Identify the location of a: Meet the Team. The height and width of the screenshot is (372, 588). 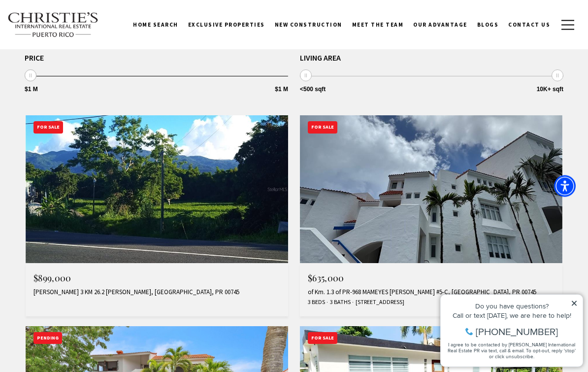
(378, 25).